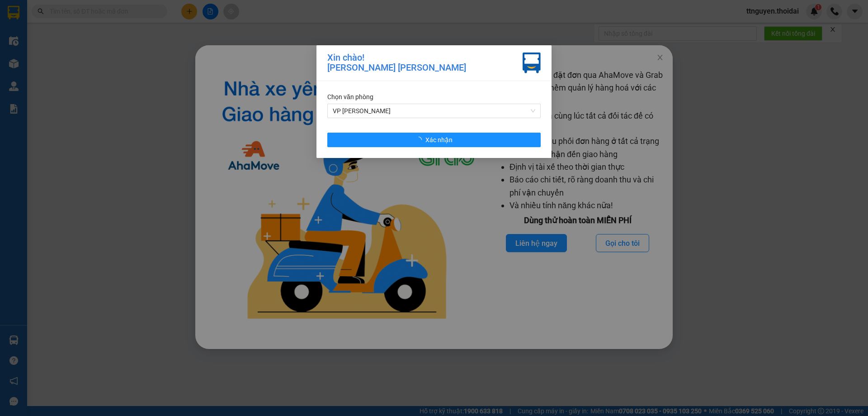 The height and width of the screenshot is (416, 868). I want to click on div: Chọn văn phòng, so click(434, 97).